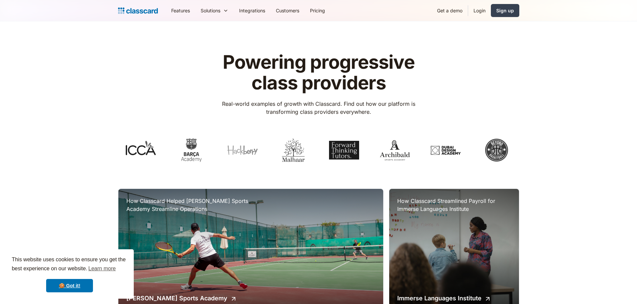 The height and width of the screenshot is (304, 637). What do you see at coordinates (317, 10) in the screenshot?
I see `a: Pricing` at bounding box center [317, 10].